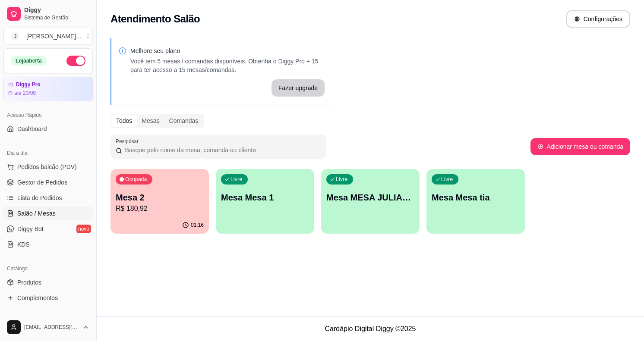 The width and height of the screenshot is (644, 341). What do you see at coordinates (48, 129) in the screenshot?
I see `a: Dashboard` at bounding box center [48, 129].